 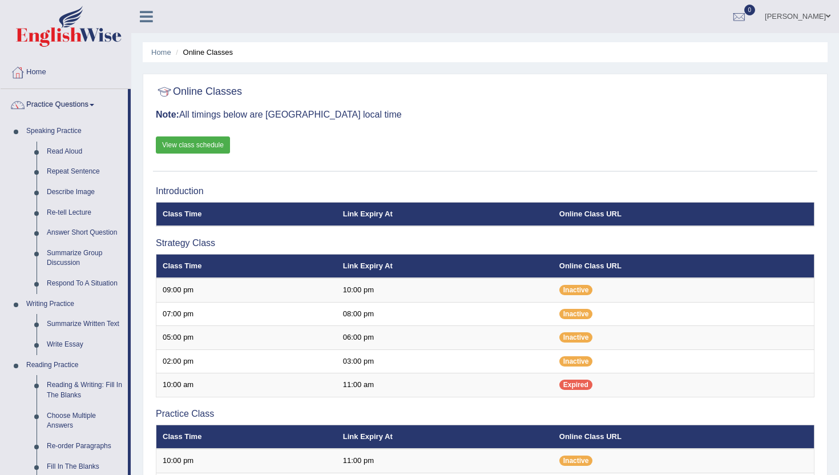 I want to click on td: 08:00 pm, so click(x=445, y=314).